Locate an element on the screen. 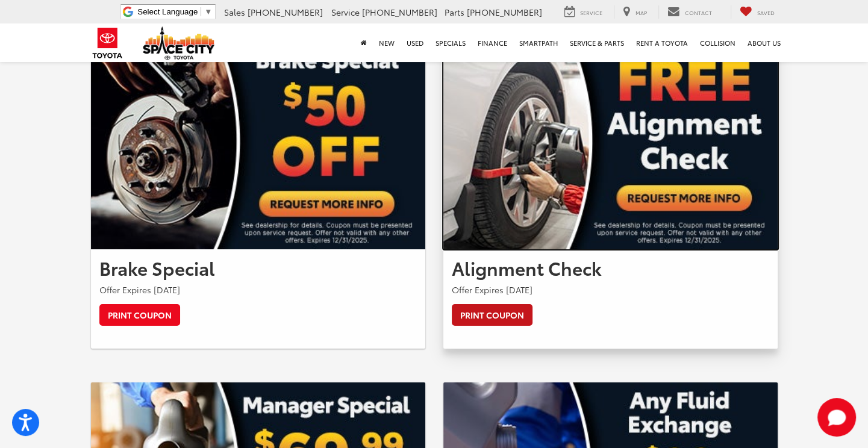  a: SmartPath is located at coordinates (539, 43).